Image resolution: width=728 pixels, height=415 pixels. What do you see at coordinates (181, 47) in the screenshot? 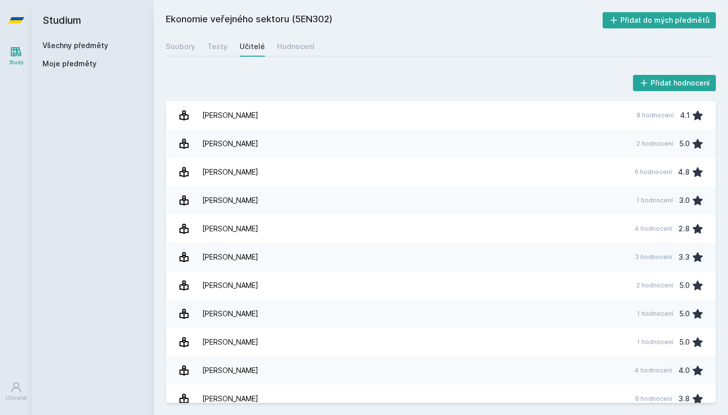
I see `div: Soubory` at bounding box center [181, 47].